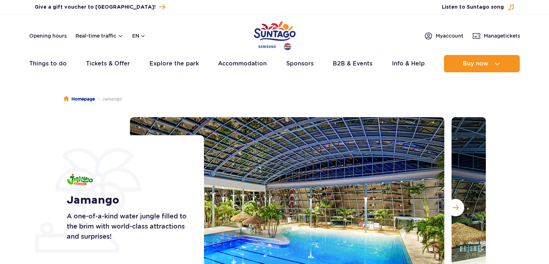  Describe the element at coordinates (456, 207) in the screenshot. I see `button: Next slide` at that location.